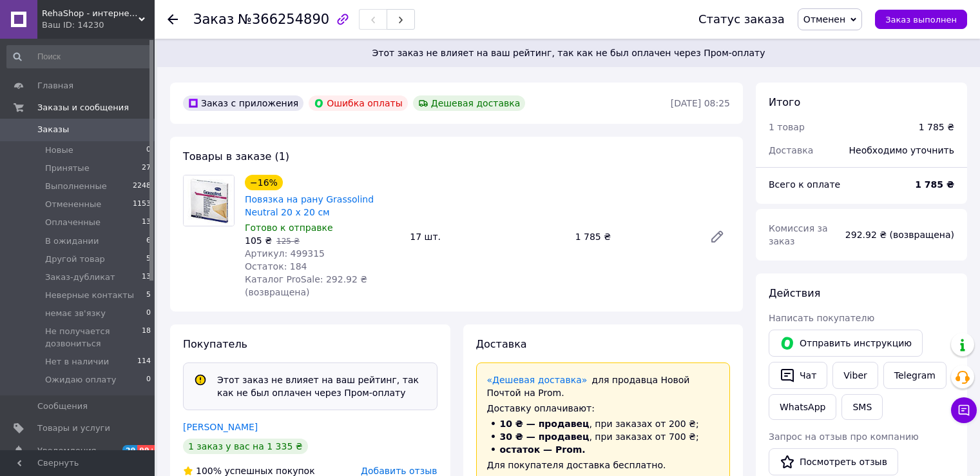  Describe the element at coordinates (215, 344) in the screenshot. I see `span: Покупатель` at that location.